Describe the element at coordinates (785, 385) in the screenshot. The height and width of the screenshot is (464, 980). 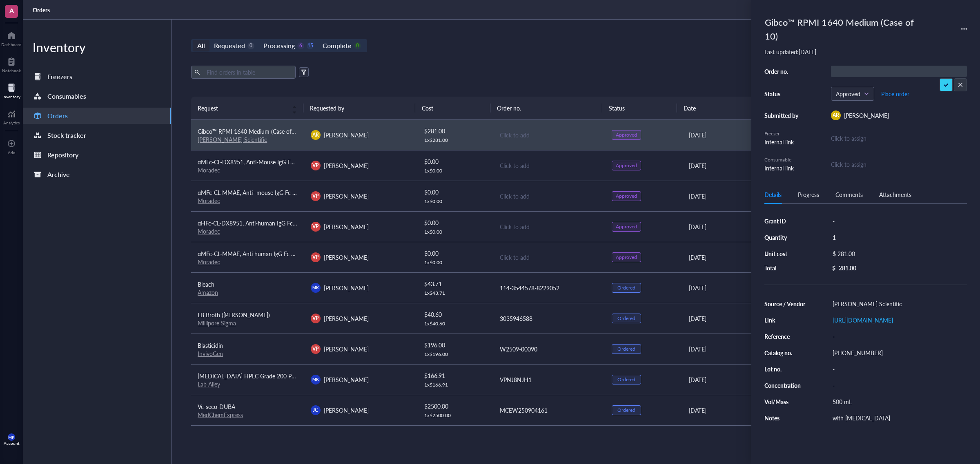
I see `div: Concentration` at that location.